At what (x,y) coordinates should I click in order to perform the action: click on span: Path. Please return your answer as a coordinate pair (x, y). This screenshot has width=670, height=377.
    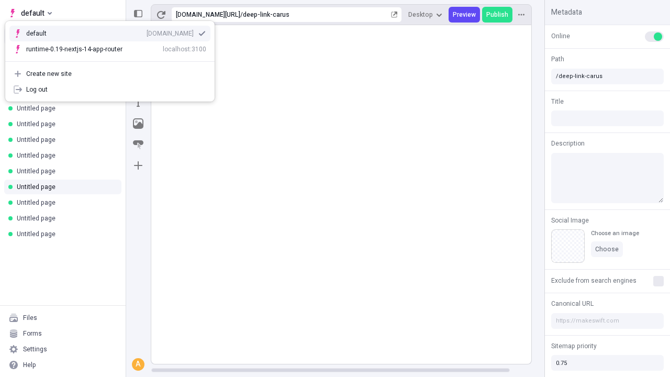
    Looking at the image, I should click on (557, 59).